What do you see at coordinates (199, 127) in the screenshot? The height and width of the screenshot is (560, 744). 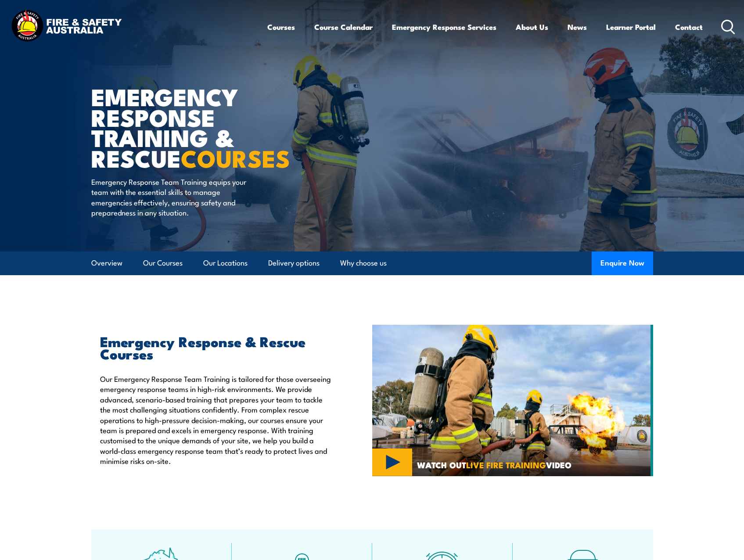 I see `h1: Emergency Response Training & Rescue` at bounding box center [199, 127].